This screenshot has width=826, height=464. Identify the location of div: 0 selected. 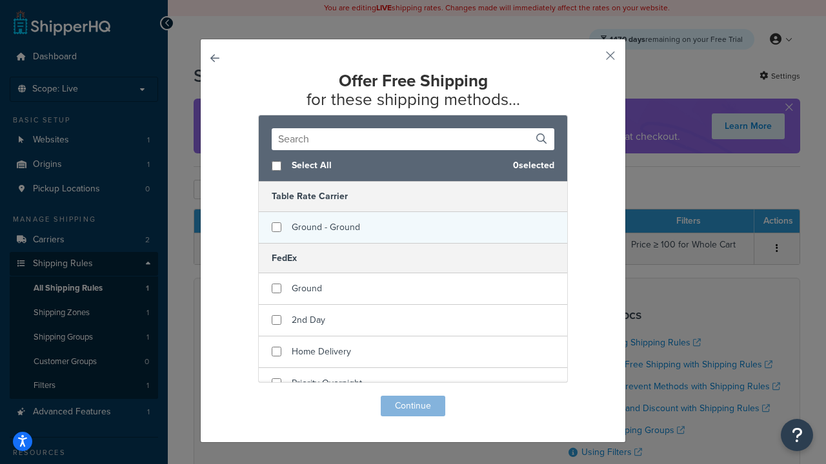
(413, 166).